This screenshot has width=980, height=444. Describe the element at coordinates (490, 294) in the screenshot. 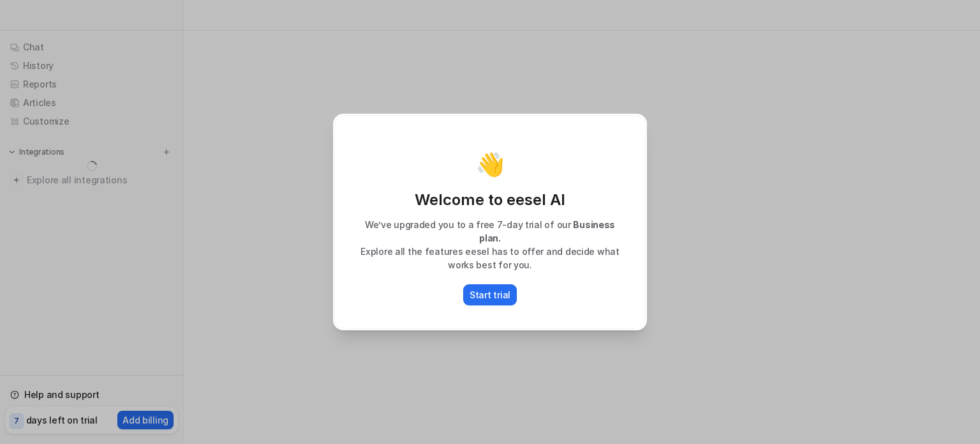

I see `button: Start trial` at that location.